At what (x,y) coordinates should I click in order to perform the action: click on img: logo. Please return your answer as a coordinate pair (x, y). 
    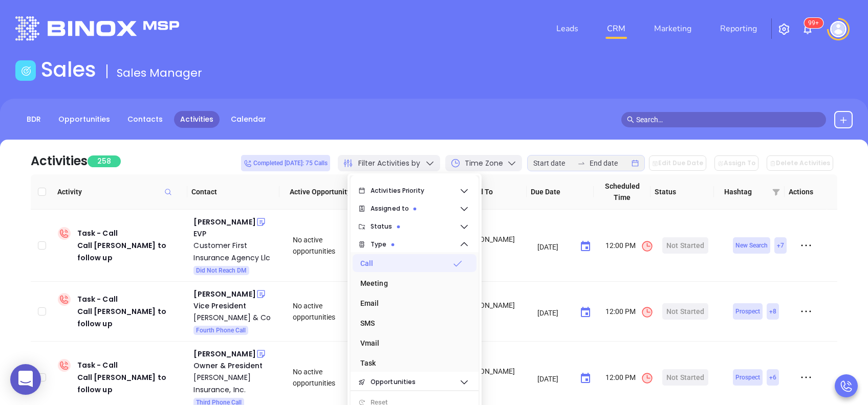
    Looking at the image, I should click on (98, 28).